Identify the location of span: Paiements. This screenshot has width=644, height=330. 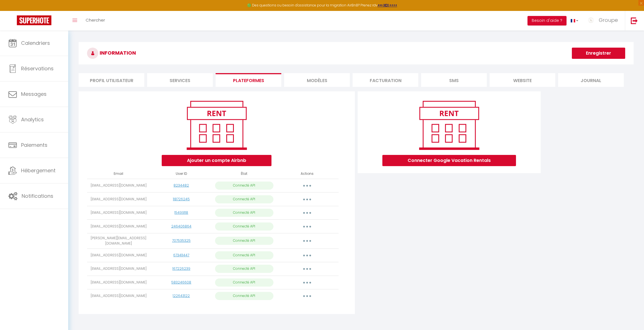
(34, 145).